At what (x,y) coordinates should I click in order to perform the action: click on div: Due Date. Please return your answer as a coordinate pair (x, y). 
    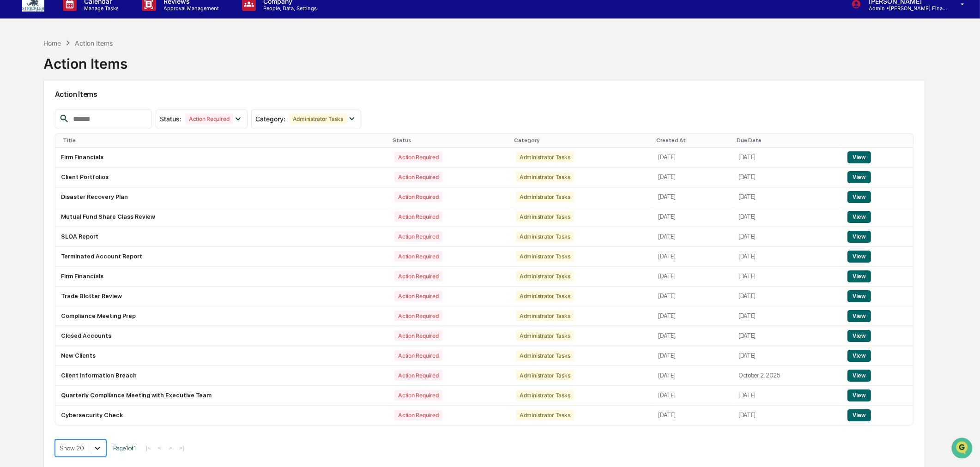
    Looking at the image, I should click on (788, 140).